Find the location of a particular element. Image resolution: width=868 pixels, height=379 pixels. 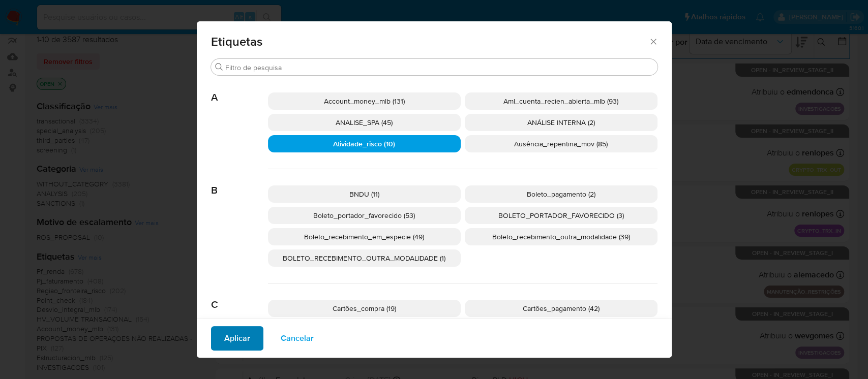

span: C is located at coordinates (240, 298).